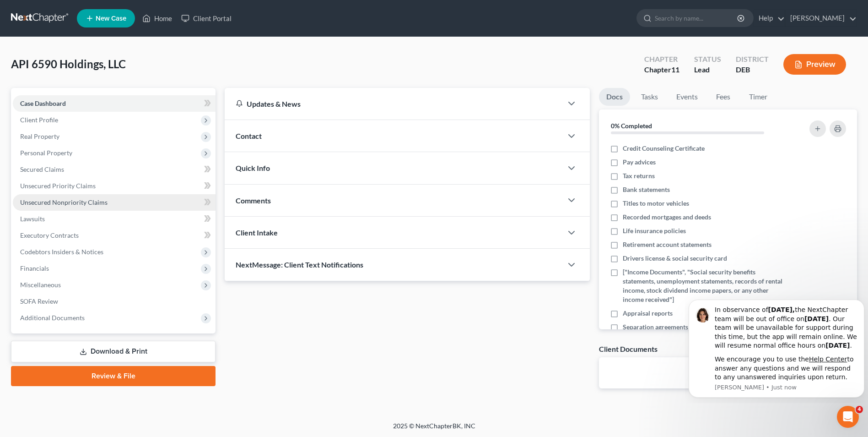 The height and width of the screenshot is (437, 868). I want to click on span: Titles to motor vehicles, so click(656, 203).